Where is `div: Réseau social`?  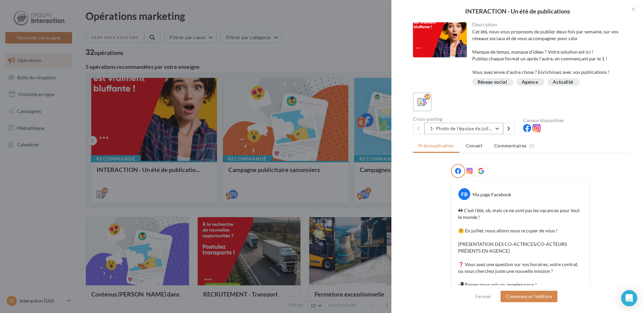 div: Réseau social is located at coordinates (493, 82).